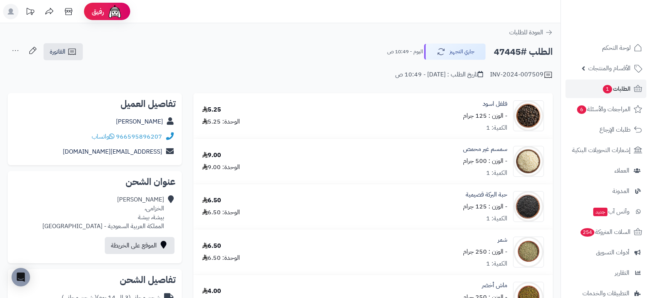 The height and width of the screenshot is (298, 651). What do you see at coordinates (606, 89) in the screenshot?
I see `a: الطلبات1` at bounding box center [606, 89].